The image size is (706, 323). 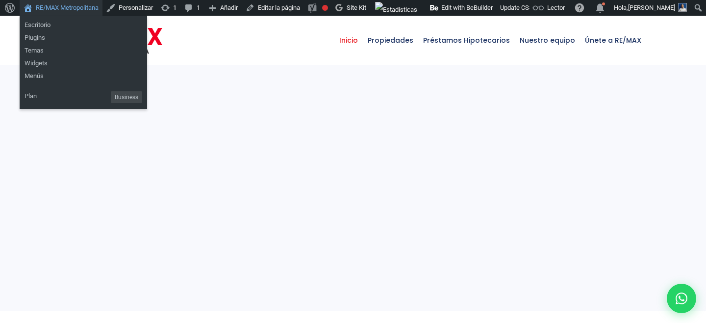 What do you see at coordinates (390, 40) in the screenshot?
I see `span: Propiedades` at bounding box center [390, 40].